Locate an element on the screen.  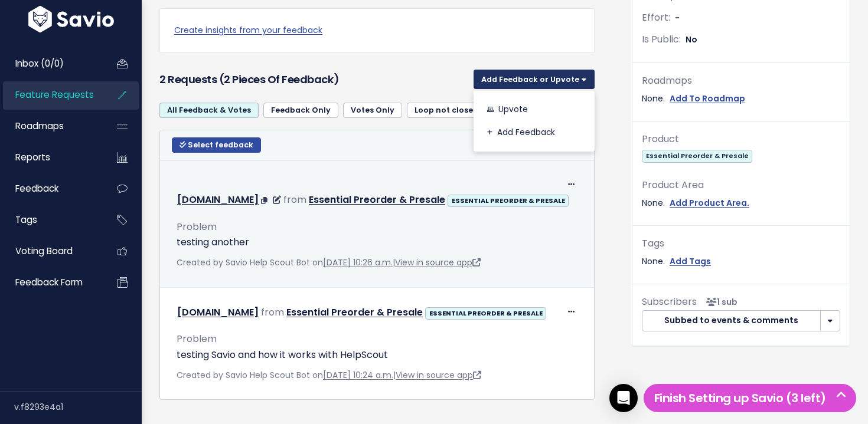
a: Feedback form is located at coordinates (50, 283).